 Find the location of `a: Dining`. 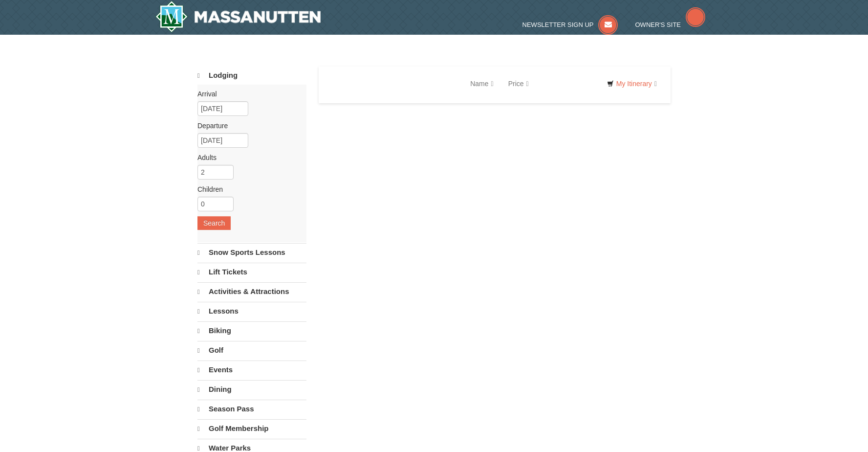

a: Dining is located at coordinates (252, 389).